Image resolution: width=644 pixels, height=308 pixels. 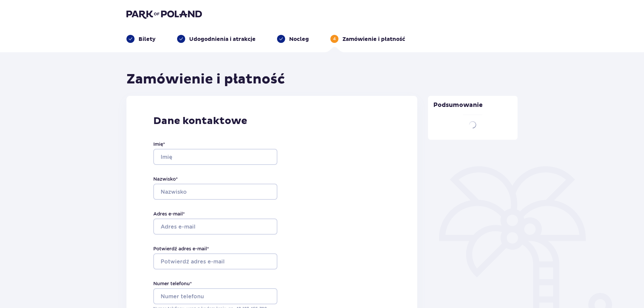 What do you see at coordinates (169, 214) in the screenshot?
I see `label: Adres e-mail *` at bounding box center [169, 214].